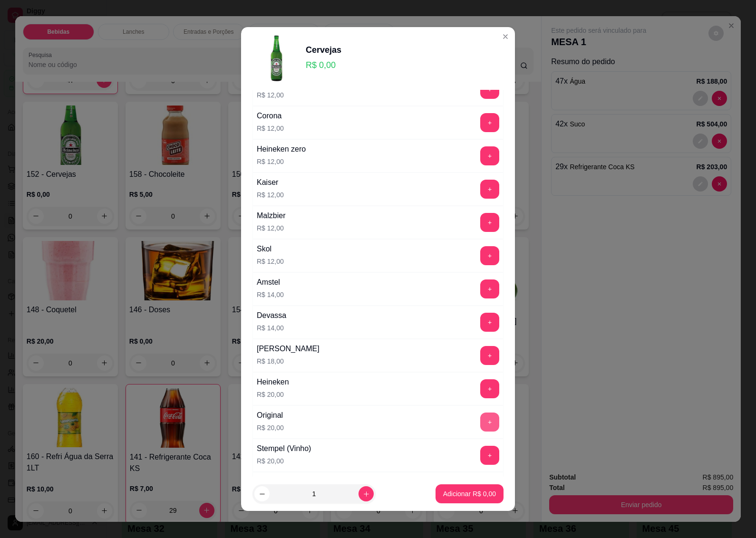  What do you see at coordinates (270, 282) in the screenshot?
I see `div: Amstel` at bounding box center [270, 282].